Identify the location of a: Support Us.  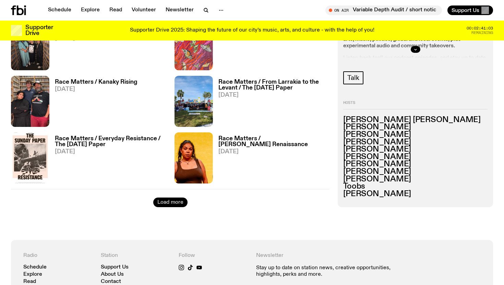
(115, 267).